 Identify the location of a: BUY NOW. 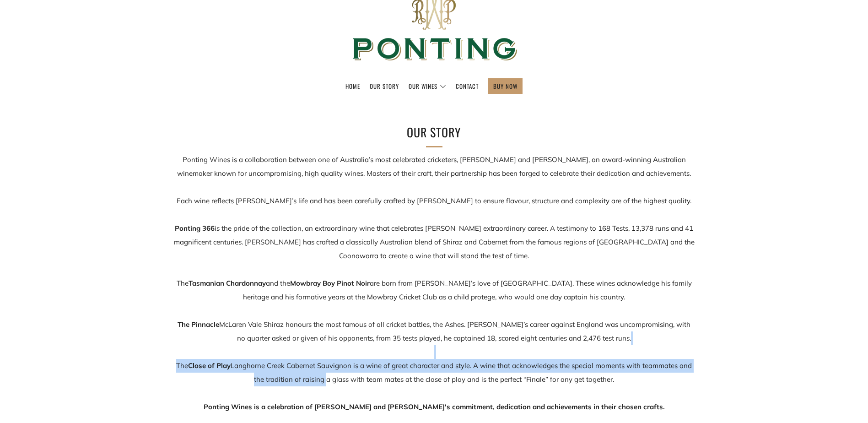
(505, 86).